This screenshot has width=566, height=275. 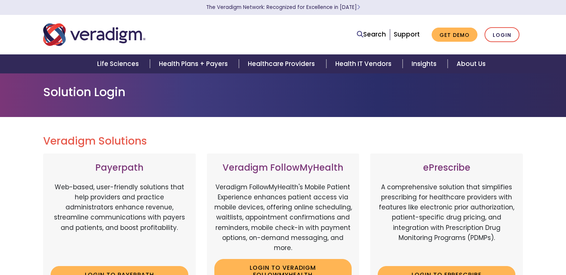 I want to click on h3: ePrescribe, so click(x=447, y=168).